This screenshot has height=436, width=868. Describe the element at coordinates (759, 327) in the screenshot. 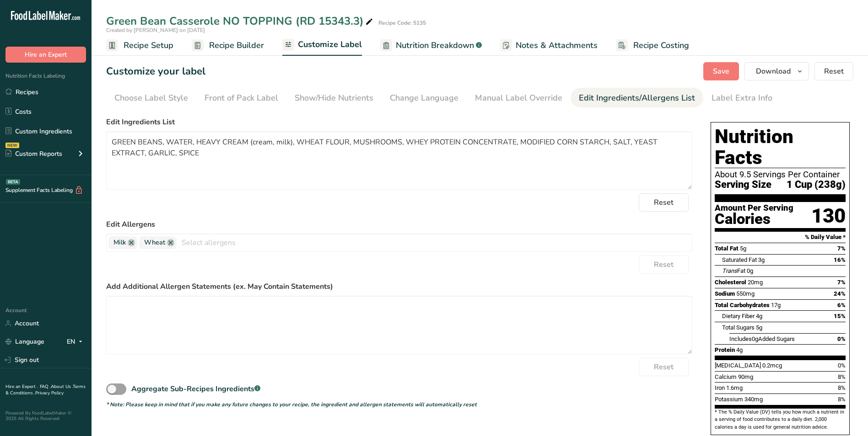

I see `span: 5g` at that location.